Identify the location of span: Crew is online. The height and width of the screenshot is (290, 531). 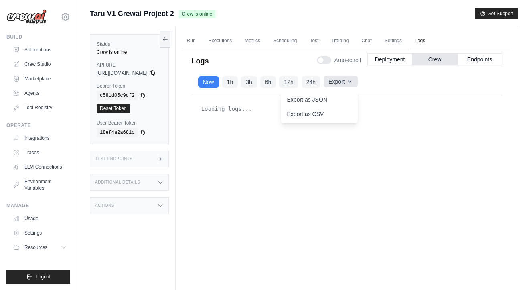
(197, 14).